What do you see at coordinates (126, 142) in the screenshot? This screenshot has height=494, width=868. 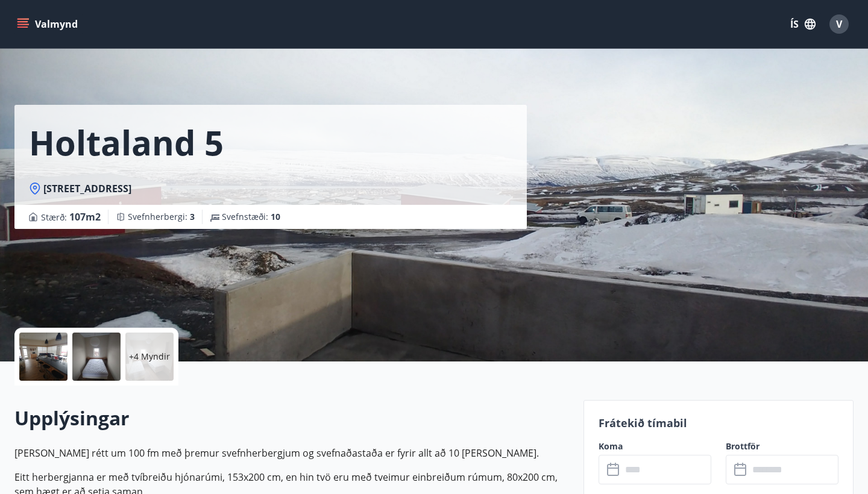 I see `h1: Holtaland 5` at bounding box center [126, 142].